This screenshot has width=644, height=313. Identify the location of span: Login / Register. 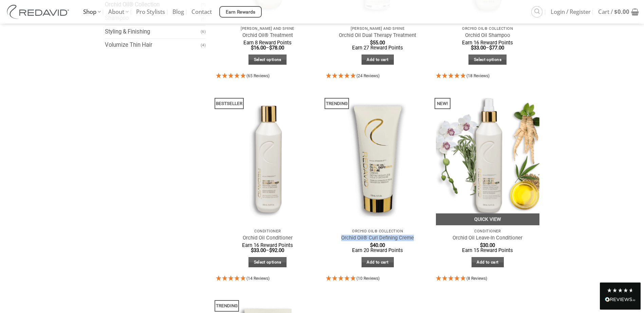
(571, 12).